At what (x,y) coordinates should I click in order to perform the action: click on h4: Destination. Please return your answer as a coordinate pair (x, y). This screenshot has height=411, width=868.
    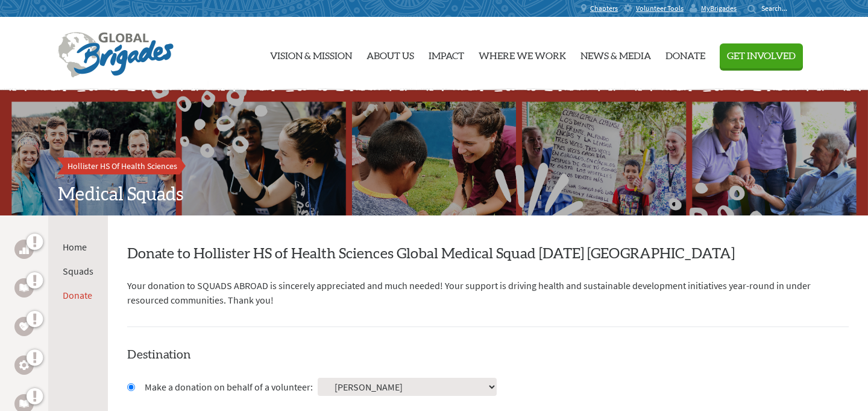
    Looking at the image, I should click on (488, 355).